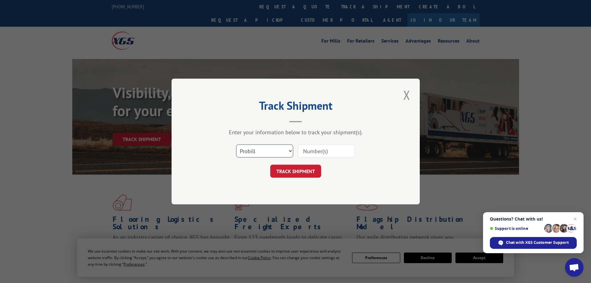  Describe the element at coordinates (326, 151) in the screenshot. I see `input: Number(s)` at that location.